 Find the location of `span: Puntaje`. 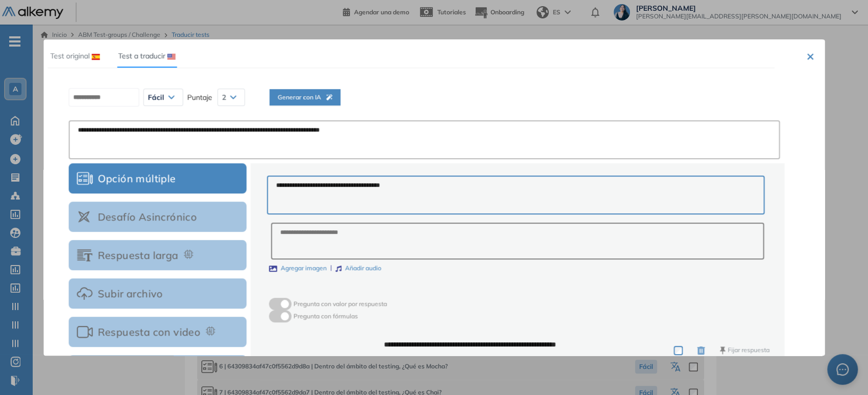

span: Puntaje is located at coordinates (199, 97).